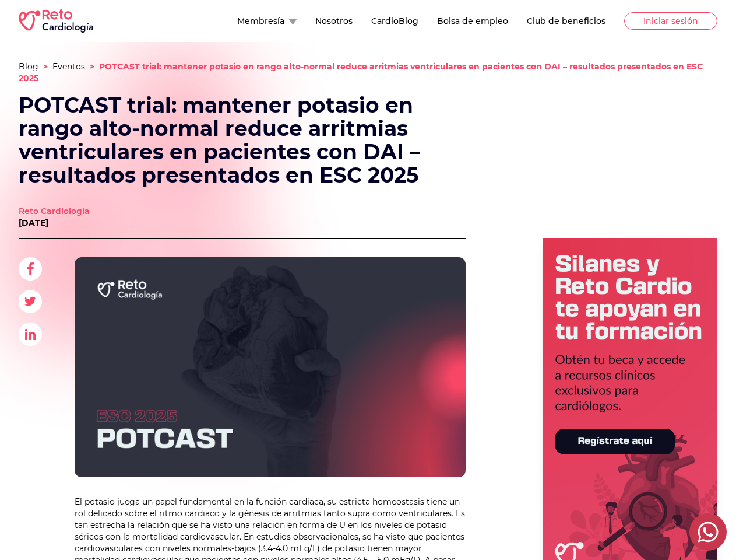 The image size is (736, 560). What do you see at coordinates (267, 21) in the screenshot?
I see `button: Membresía` at bounding box center [267, 21].